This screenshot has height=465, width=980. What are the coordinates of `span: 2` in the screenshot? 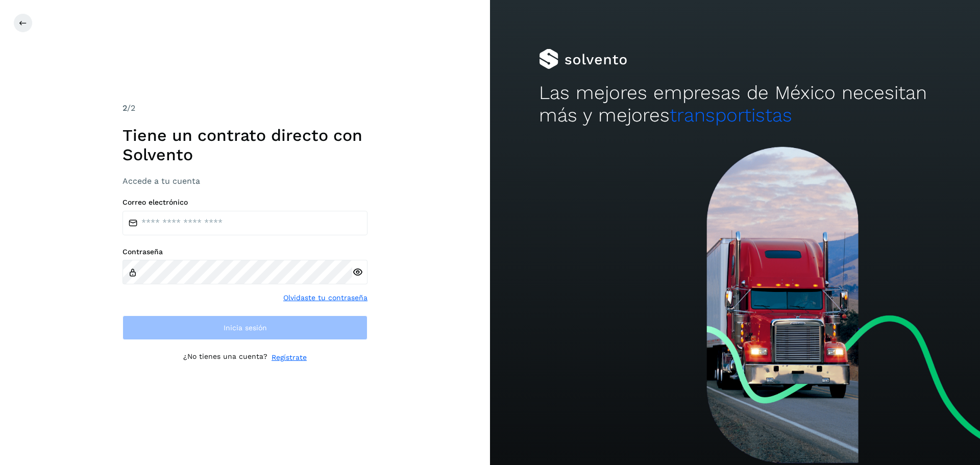 It's located at (124, 107).